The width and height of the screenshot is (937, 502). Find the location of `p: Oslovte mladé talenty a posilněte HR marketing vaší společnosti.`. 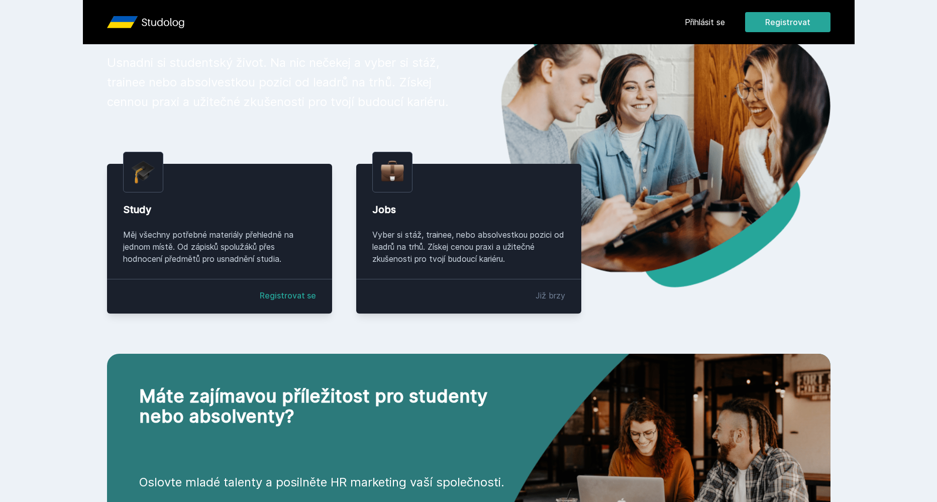

p: Oslovte mladé talenty a posilněte HR marketing vaší společnosti. is located at coordinates (332, 482).